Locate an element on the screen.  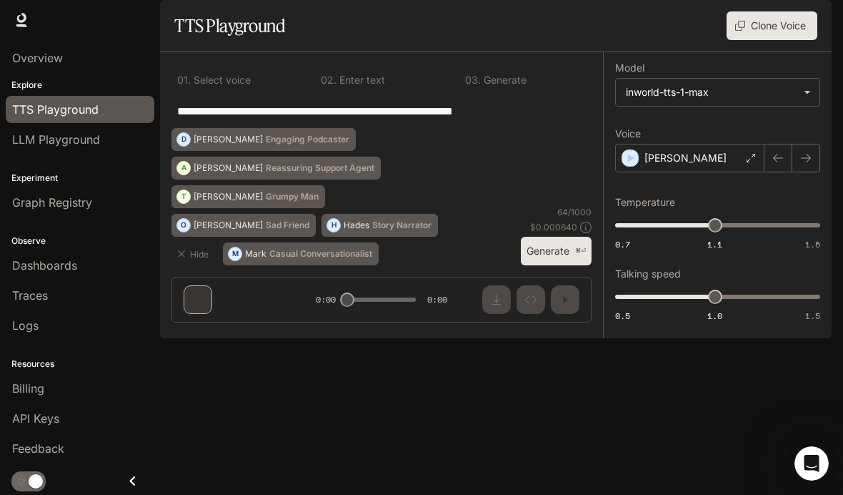
p: Temperature is located at coordinates (645, 202).